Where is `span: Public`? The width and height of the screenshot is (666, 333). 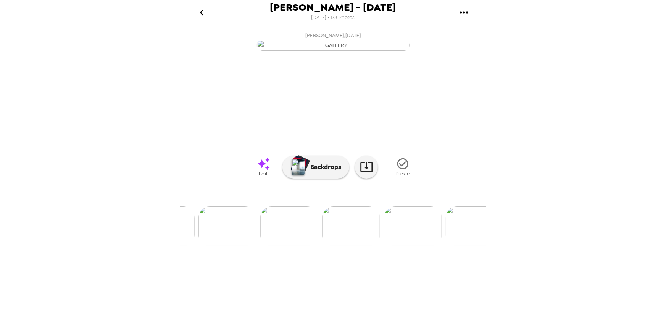 span: Public is located at coordinates (403, 173).